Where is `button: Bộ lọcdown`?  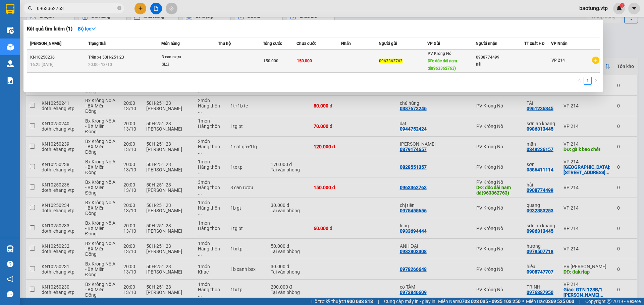 button: Bộ lọcdown is located at coordinates (87, 29).